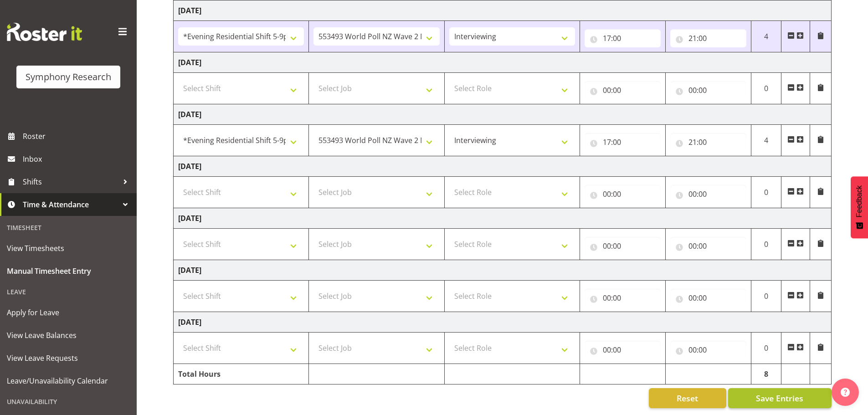  I want to click on span: Shifts, so click(71, 182).